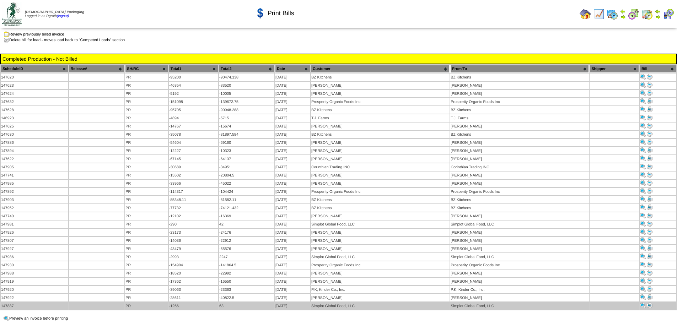 The height and width of the screenshot is (321, 677). Describe the element at coordinates (633, 14) in the screenshot. I see `img: calendarblend.gif` at that location.